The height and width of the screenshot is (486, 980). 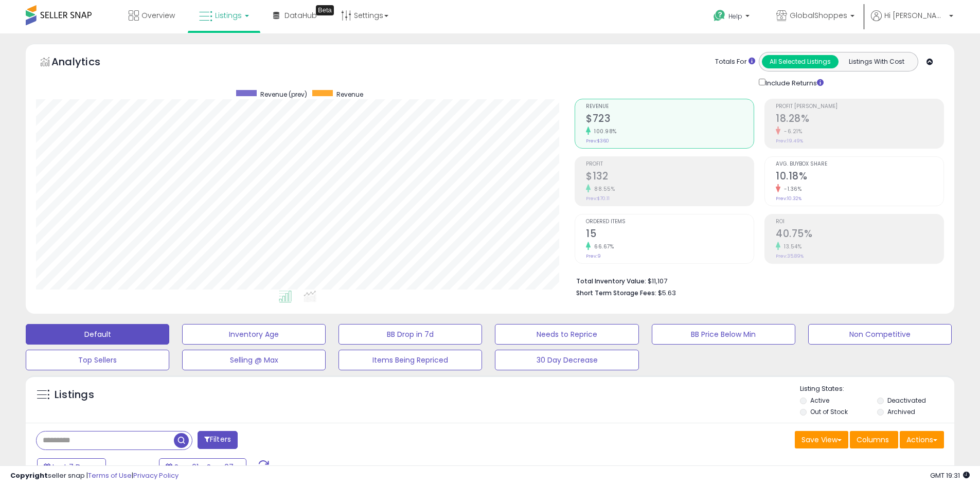 I want to click on small: 88.55%, so click(x=602, y=189).